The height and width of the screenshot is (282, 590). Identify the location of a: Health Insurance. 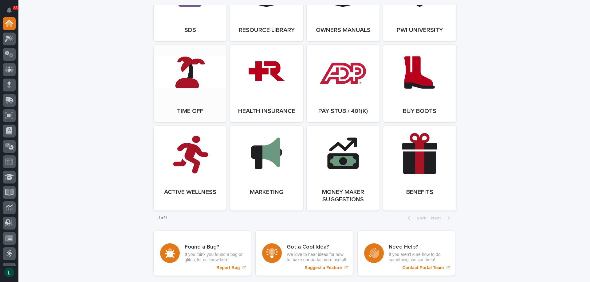
(266, 84).